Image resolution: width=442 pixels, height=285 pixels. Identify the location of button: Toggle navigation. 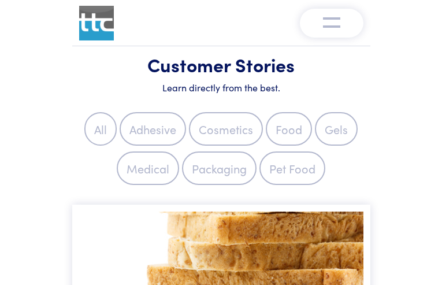
(331, 23).